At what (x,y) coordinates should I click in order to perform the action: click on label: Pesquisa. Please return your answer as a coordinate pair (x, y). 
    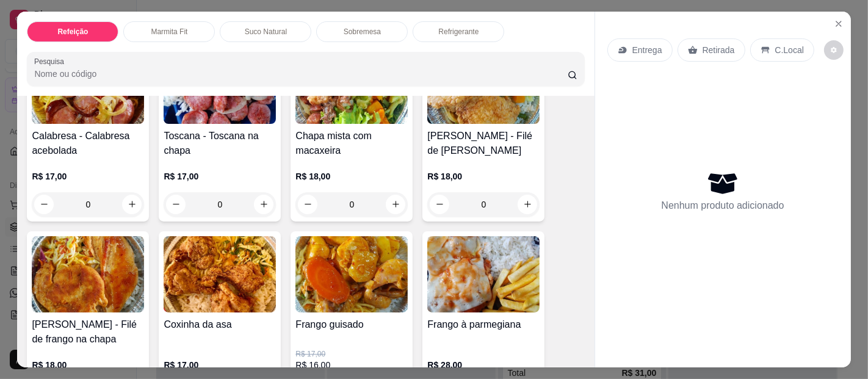
    Looking at the image, I should click on (52, 61).